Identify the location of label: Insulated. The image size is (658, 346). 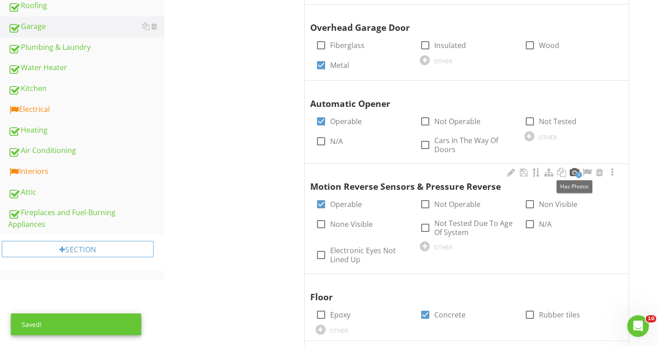
(450, 45).